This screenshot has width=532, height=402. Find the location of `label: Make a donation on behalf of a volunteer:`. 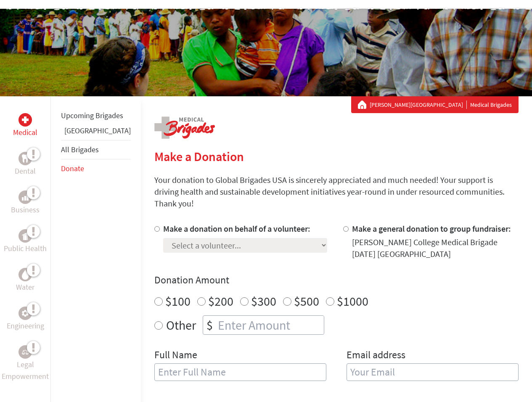

label: Make a donation on behalf of a volunteer: is located at coordinates (237, 229).